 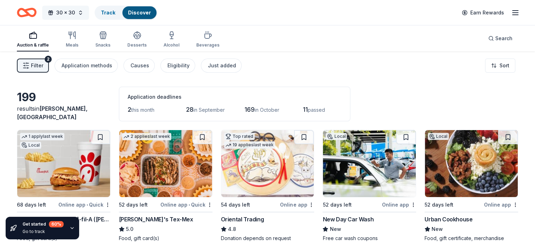 I want to click on button: Snacks, so click(x=103, y=40).